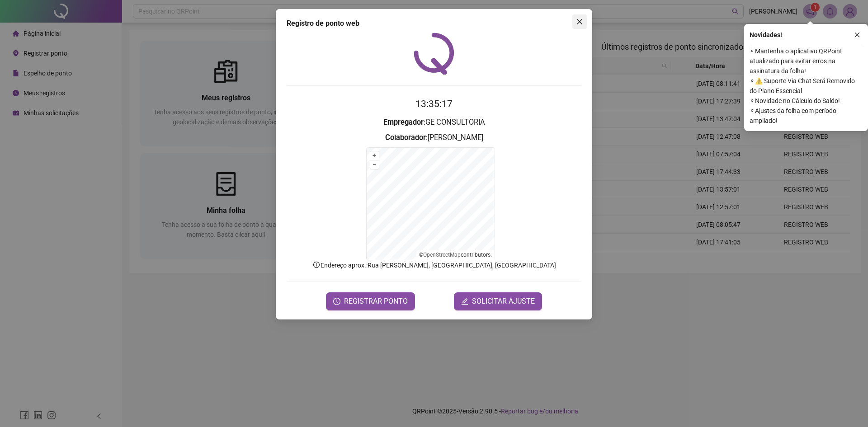 Image resolution: width=868 pixels, height=427 pixels. What do you see at coordinates (434, 24) in the screenshot?
I see `div: Registro de ponto web` at bounding box center [434, 24].